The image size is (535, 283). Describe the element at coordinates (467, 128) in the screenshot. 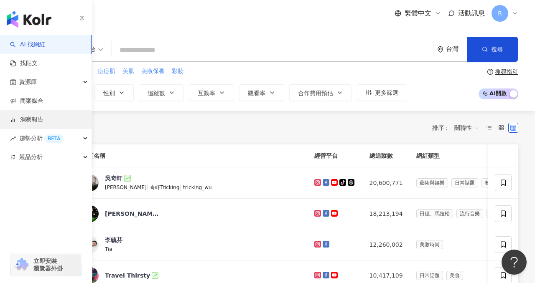

I see `span: 關聯性` at that location.